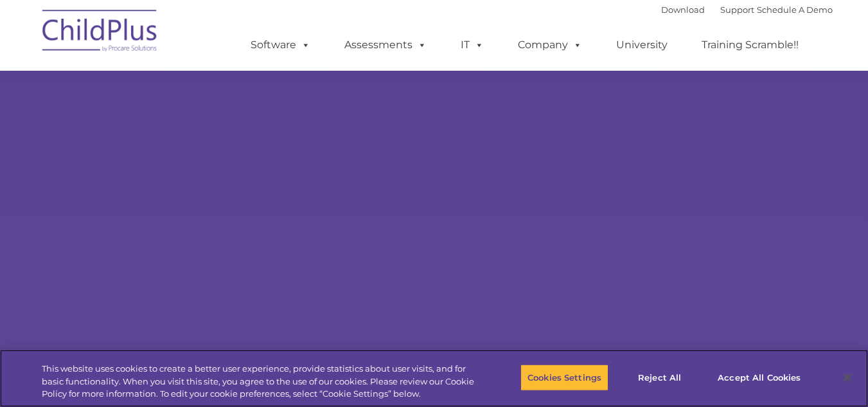 The height and width of the screenshot is (407, 868). Describe the element at coordinates (385, 45) in the screenshot. I see `a: Assessments` at that location.